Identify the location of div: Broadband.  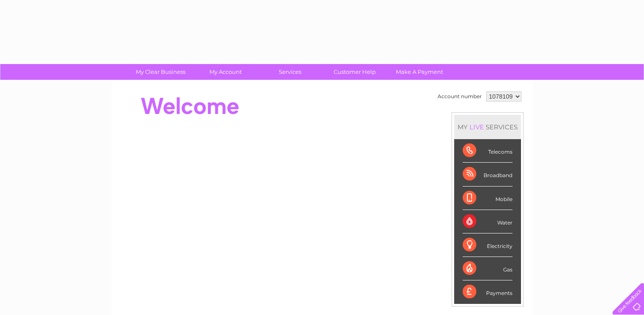
(488, 174).